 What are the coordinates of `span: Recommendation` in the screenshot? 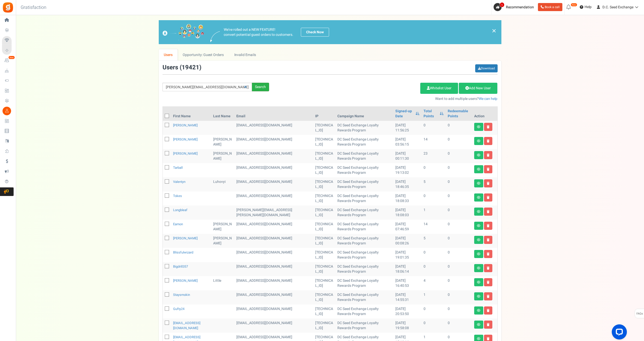 It's located at (520, 7).